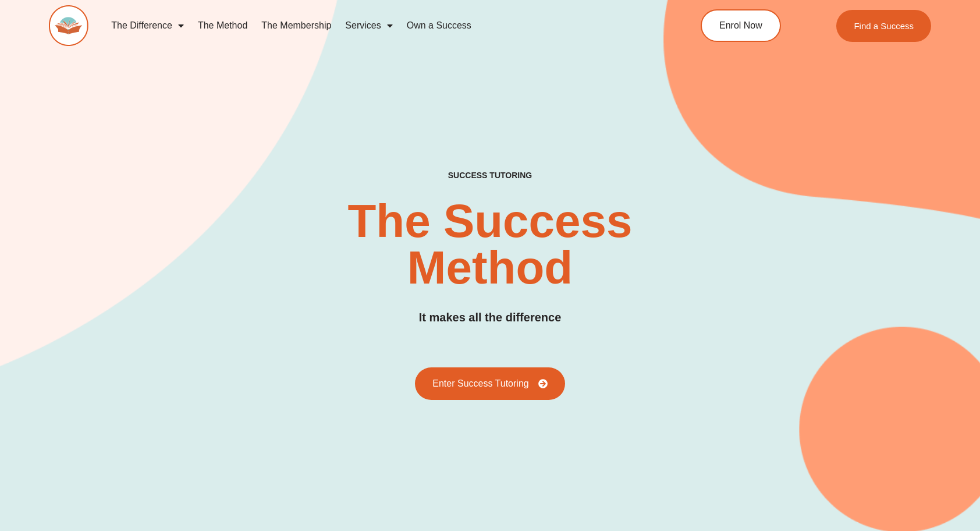 This screenshot has width=980, height=531. Describe the element at coordinates (490, 175) in the screenshot. I see `h4: SUCCESS TUTORING​` at that location.